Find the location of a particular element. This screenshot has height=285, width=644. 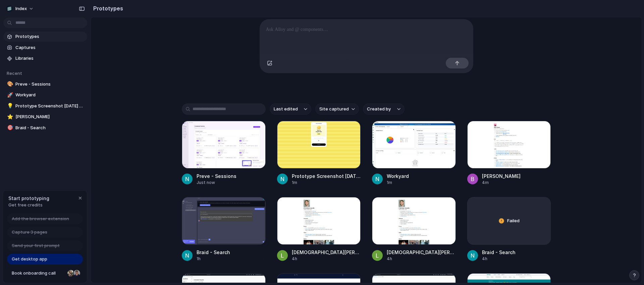

span: Send your first prompt is located at coordinates (36, 246).